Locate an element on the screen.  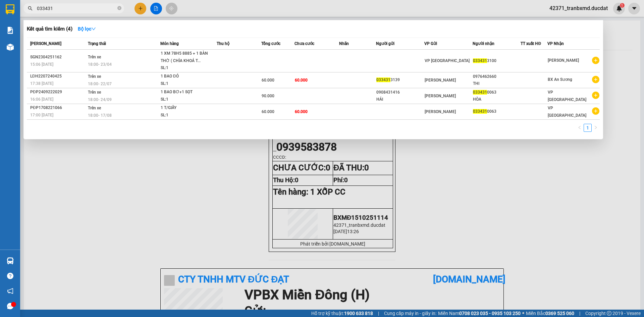
span: notification is located at coordinates (10, 291).